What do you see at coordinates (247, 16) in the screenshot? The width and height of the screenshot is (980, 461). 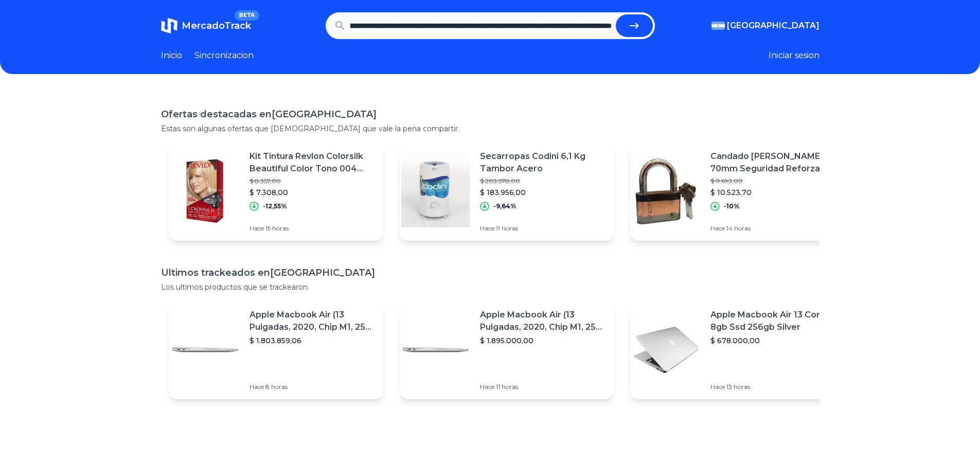 I see `span: BETA` at bounding box center [247, 16].